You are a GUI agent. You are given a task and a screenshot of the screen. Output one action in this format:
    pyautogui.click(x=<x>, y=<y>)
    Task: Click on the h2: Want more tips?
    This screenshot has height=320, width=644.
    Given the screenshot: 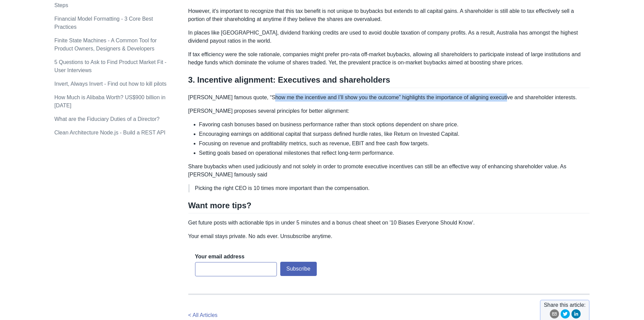 What is the action you would take?
    pyautogui.click(x=390, y=207)
    